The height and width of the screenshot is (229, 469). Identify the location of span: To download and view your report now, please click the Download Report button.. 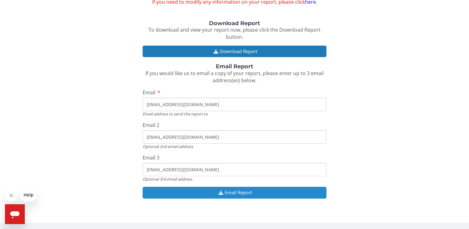
(234, 33).